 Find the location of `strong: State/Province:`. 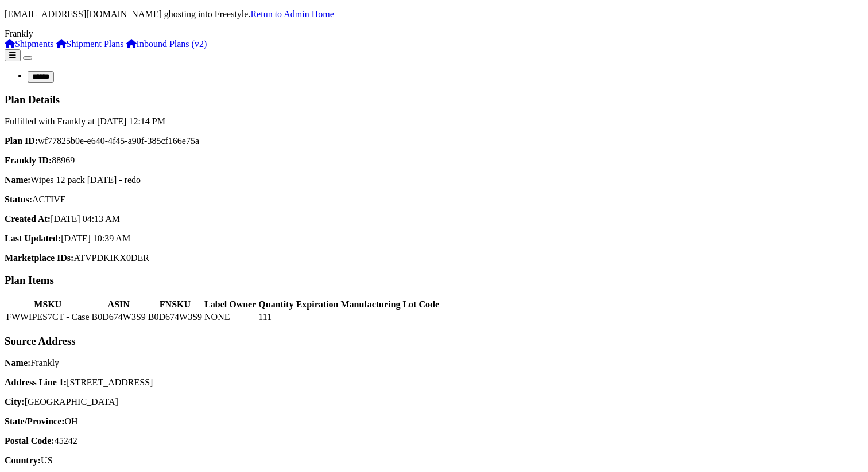

strong: State/Province: is located at coordinates (34, 421).